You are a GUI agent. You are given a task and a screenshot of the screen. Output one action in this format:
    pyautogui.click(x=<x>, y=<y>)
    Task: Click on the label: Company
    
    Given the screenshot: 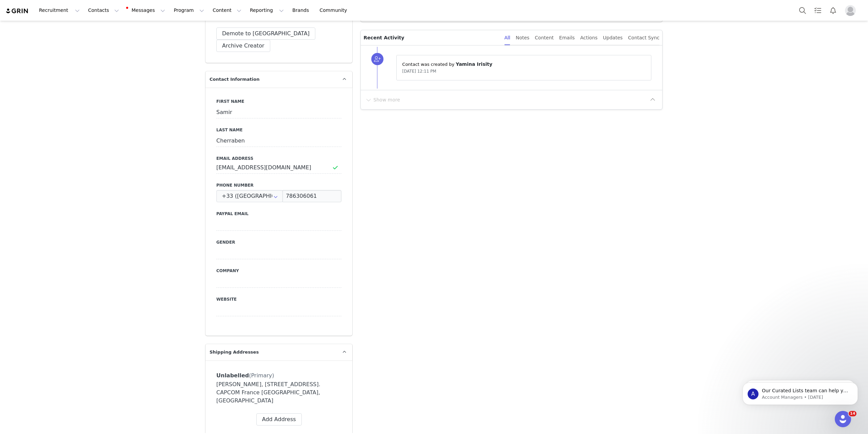 What is the action you would take?
    pyautogui.click(x=278, y=271)
    